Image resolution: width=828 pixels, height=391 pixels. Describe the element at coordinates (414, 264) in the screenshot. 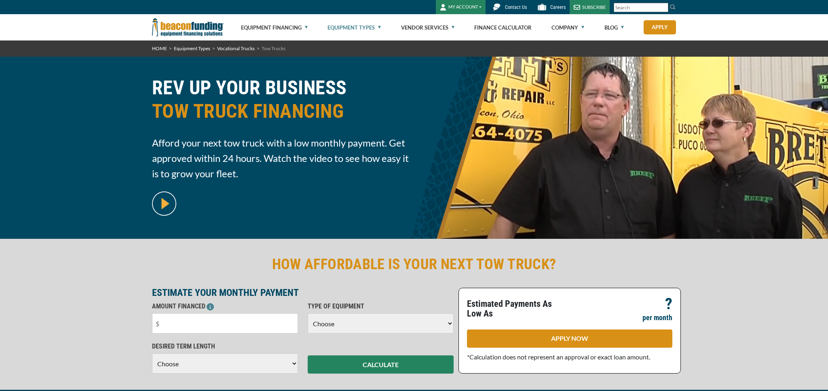

I see `h2: HOW AFFORDABLE IS YOUR NEXT TOW TRUCK?` at that location.